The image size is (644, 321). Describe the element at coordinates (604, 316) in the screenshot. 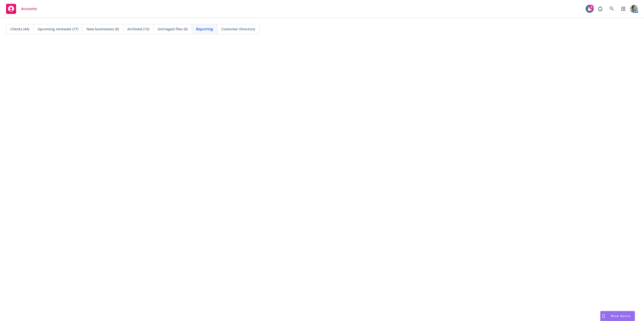

I see `div: Drag to move` at that location.